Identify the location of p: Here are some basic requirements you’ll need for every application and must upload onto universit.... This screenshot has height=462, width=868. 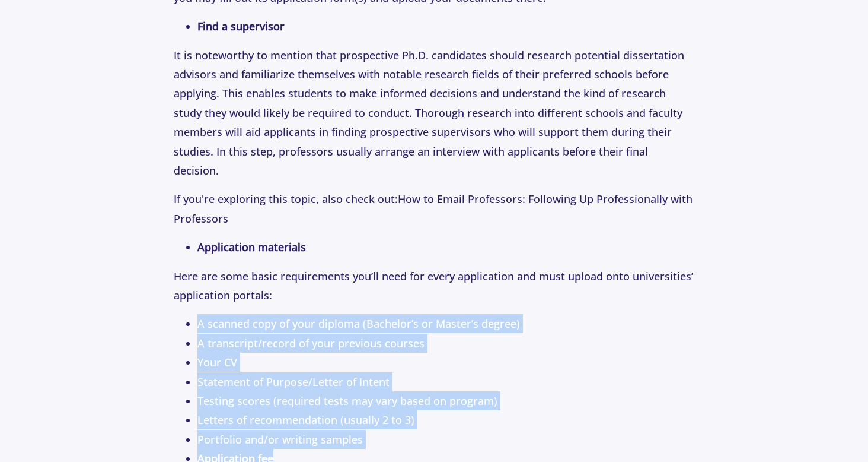
(434, 286).